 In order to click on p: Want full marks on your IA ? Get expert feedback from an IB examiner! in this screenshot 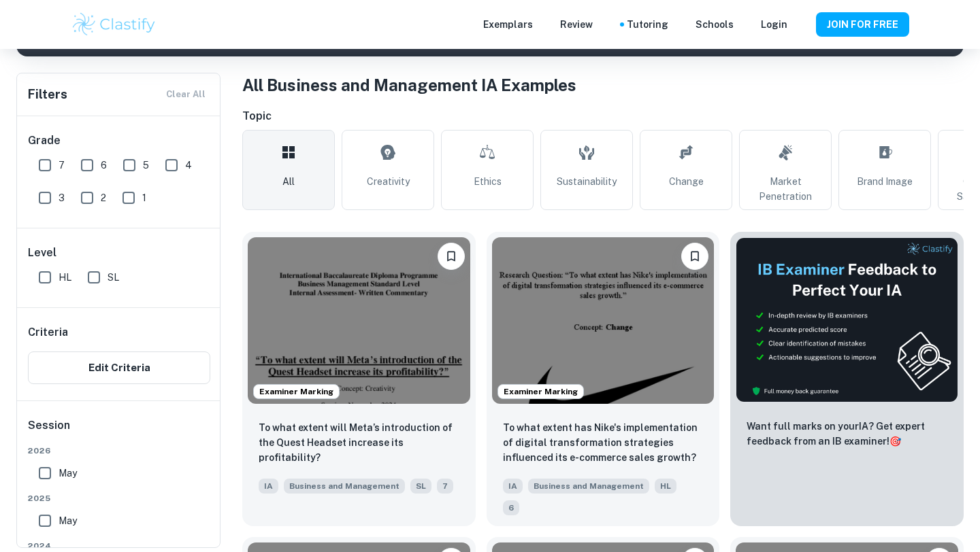, I will do `click(847, 434)`.